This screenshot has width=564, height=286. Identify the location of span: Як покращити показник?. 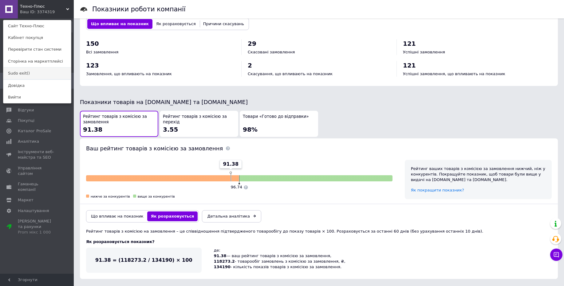
(437, 190).